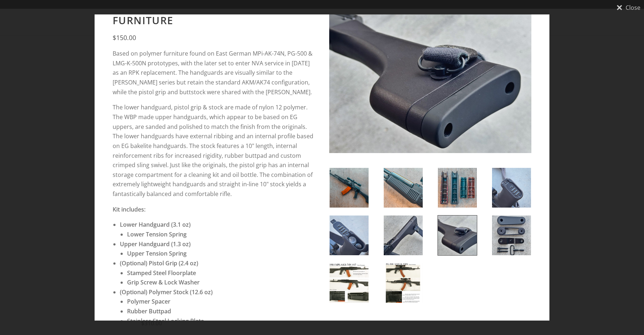 Image resolution: width=644 pixels, height=335 pixels. What do you see at coordinates (124, 38) in the screenshot?
I see `span: $150.00` at bounding box center [124, 38].